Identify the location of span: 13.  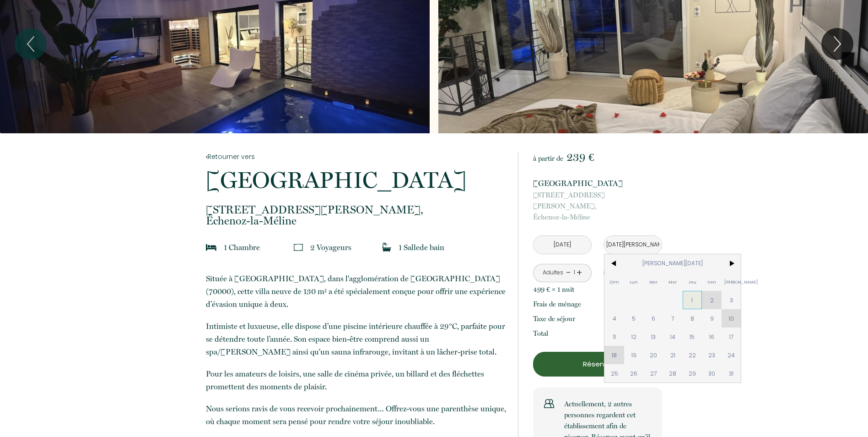
(653, 337).